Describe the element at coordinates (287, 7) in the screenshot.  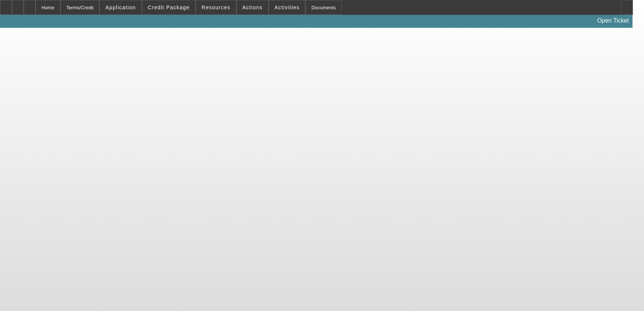
I see `button: Activities` at that location.